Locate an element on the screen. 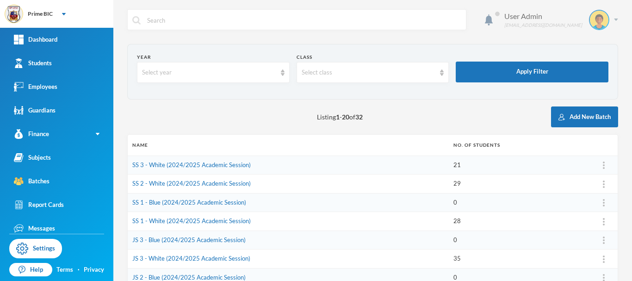 The image size is (632, 281). div: Messages is located at coordinates (34, 228).